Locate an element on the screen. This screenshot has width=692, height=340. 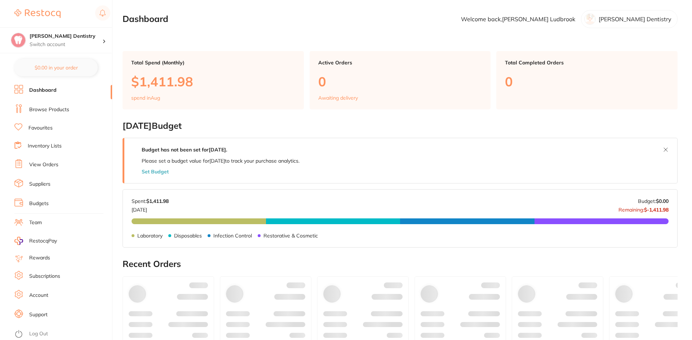
p: Restorative & Cosmetic is located at coordinates (290, 236).